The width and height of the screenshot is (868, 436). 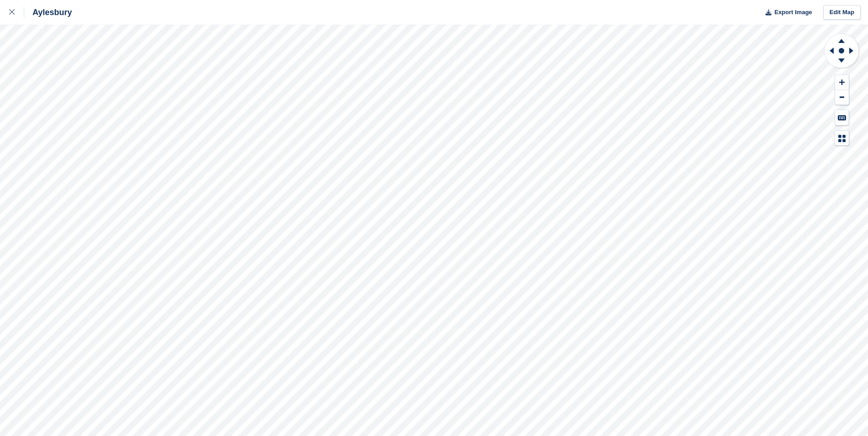 I want to click on button: Export Image, so click(x=786, y=12).